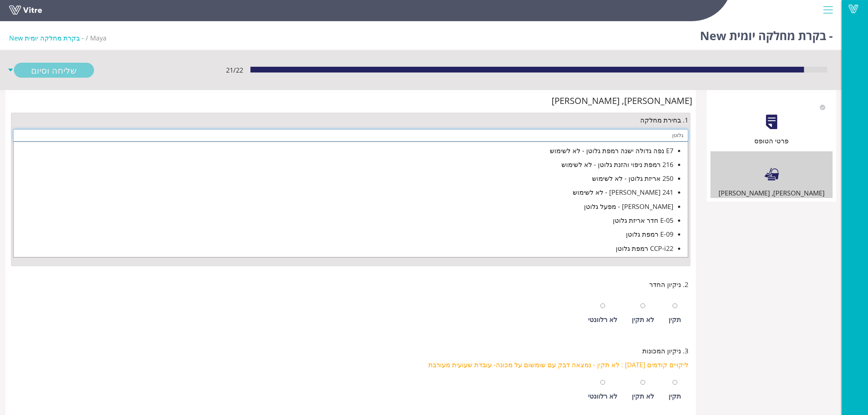 Image resolution: width=868 pixels, height=415 pixels. Describe the element at coordinates (665, 351) in the screenshot. I see `span: 3. ניקיון המכונות` at that location.